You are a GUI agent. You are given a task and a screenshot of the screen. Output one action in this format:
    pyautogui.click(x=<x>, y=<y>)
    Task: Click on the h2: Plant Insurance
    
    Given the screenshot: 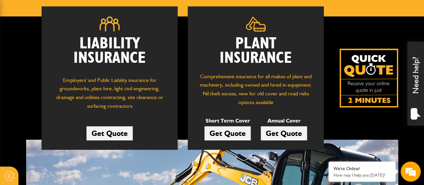 What is the action you would take?
    pyautogui.click(x=256, y=51)
    